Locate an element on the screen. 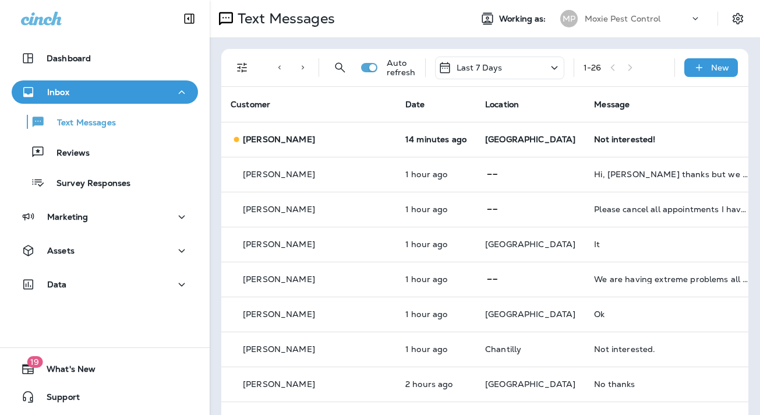 The height and width of the screenshot is (415, 760). div: We are having extreme problems all around our house and fence with wasps. Is there anything you c... is located at coordinates (672, 279).